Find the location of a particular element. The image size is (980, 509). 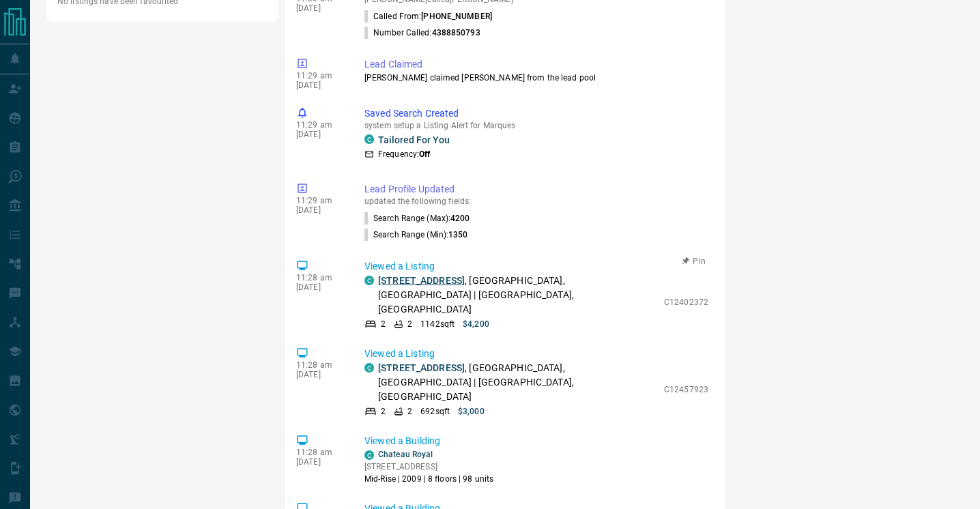

p: Lead Profile Updated is located at coordinates (536, 189).